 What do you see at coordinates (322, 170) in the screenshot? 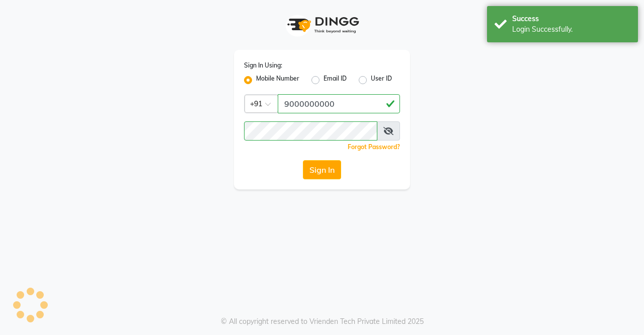
I see `button: Sign In` at bounding box center [322, 170].